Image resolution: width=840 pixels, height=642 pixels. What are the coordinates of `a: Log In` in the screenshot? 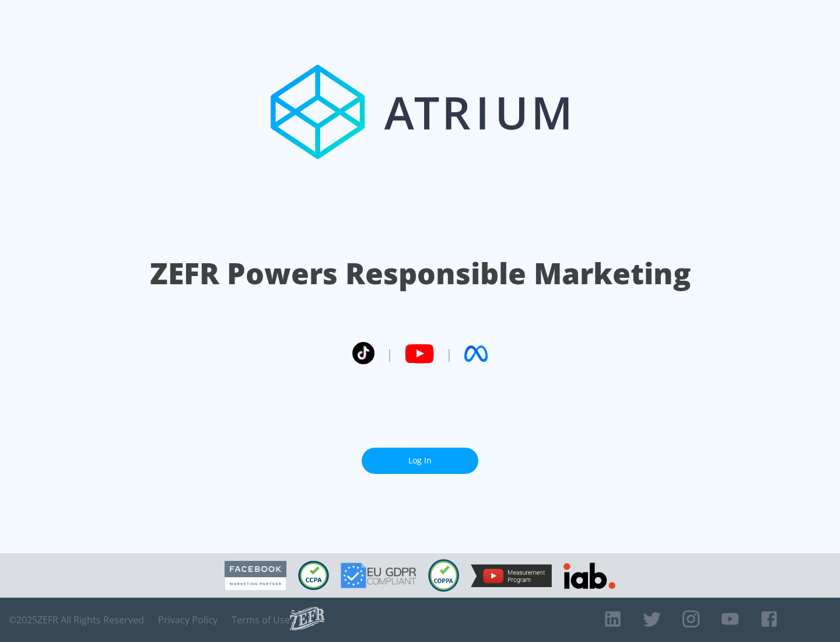 It's located at (420, 460).